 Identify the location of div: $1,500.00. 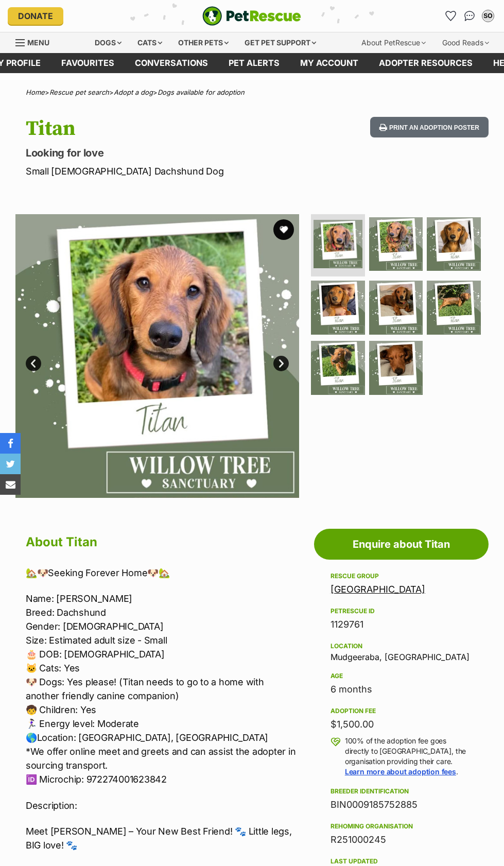
(401, 725).